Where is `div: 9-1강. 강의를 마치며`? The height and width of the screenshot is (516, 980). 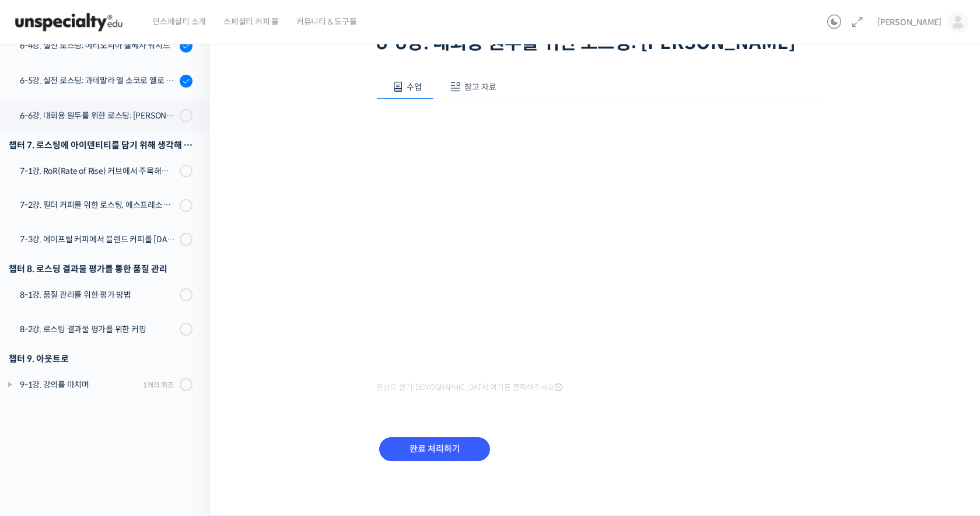 div: 9-1강. 강의를 마치며 is located at coordinates (79, 384).